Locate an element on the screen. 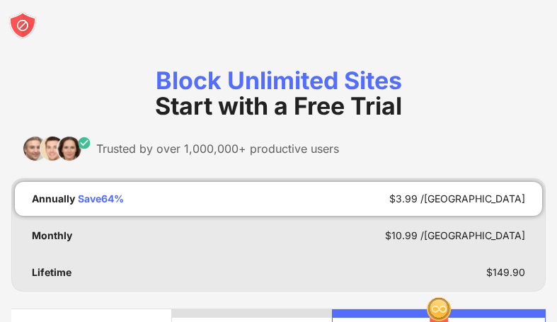  div: Trusted by over 1,000,000+ productive users is located at coordinates (217, 149).